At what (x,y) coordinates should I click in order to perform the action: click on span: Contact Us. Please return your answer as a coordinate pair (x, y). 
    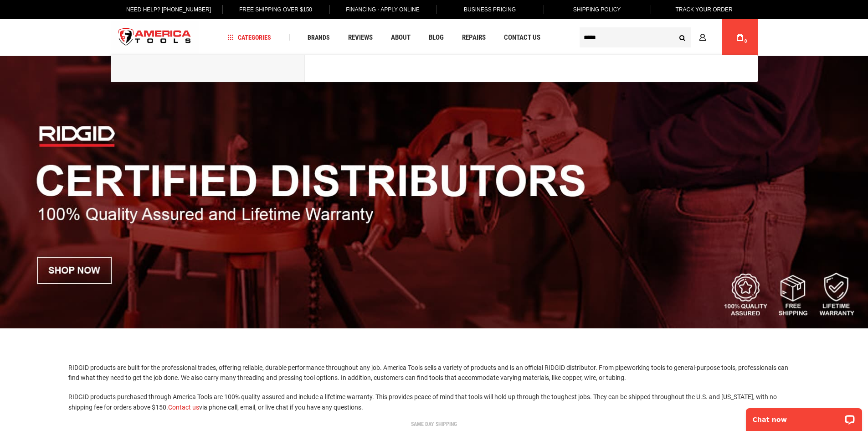
    Looking at the image, I should click on (522, 38).